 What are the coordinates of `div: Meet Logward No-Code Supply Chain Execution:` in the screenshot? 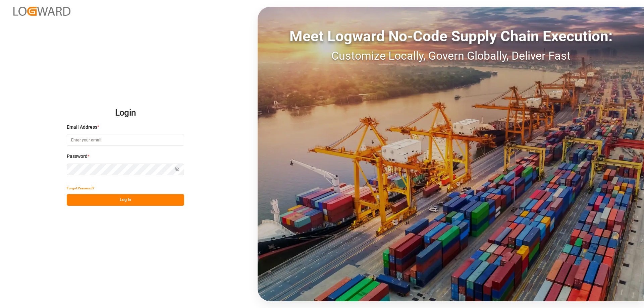 It's located at (451, 36).